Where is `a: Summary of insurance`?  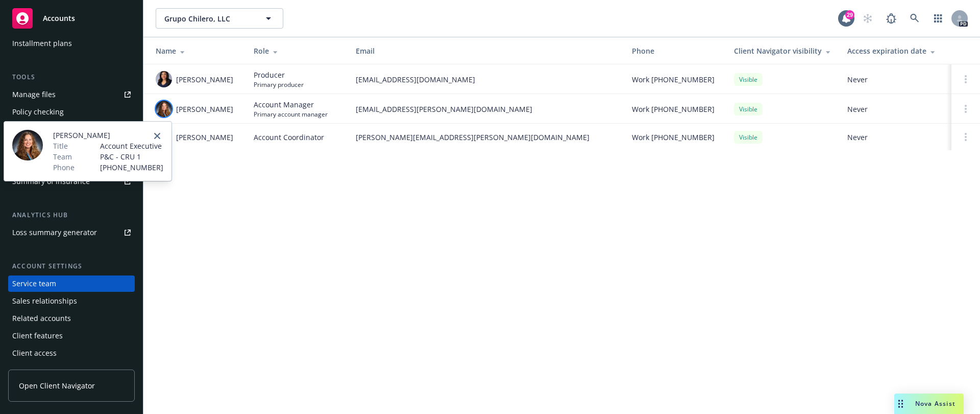
a: Summary of insurance is located at coordinates (71, 182).